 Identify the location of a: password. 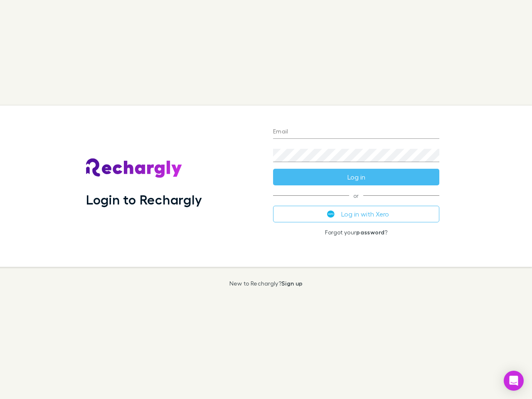
(370, 232).